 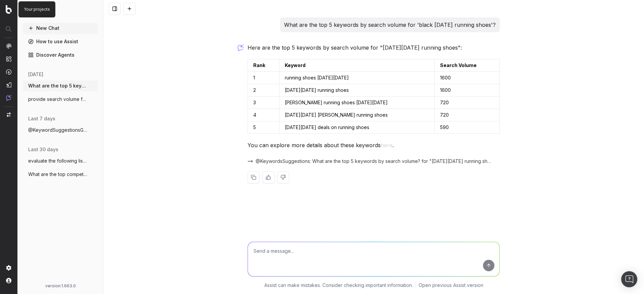 I want to click on img: Setting, so click(x=9, y=268).